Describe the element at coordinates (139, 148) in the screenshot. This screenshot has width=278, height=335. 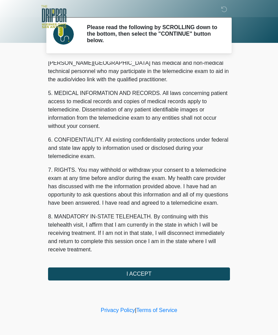
I see `p: 6. CONFIDENTIALITY. All existing confidentiality protections under federal and state law apply to...` at that location.